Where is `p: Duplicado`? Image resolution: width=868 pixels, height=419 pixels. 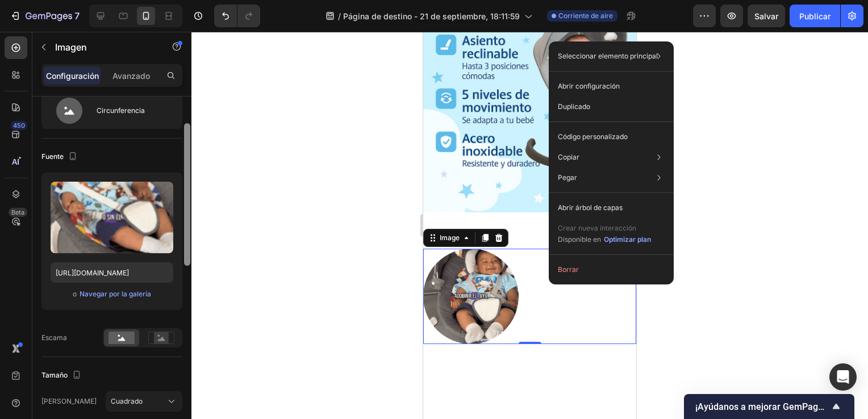
p: Duplicado is located at coordinates (574, 107).